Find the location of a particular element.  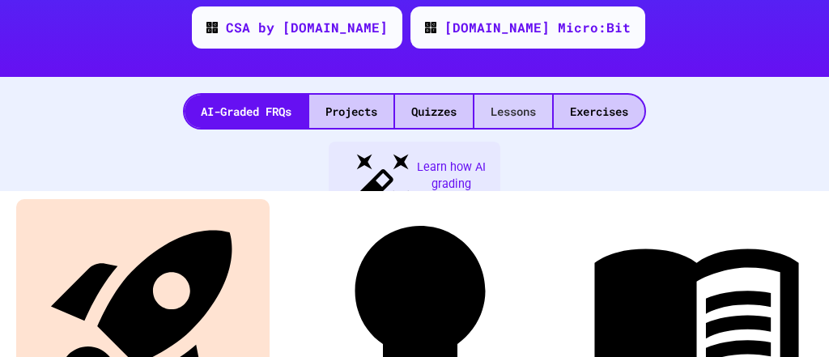

div: Exercises is located at coordinates (599, 111).